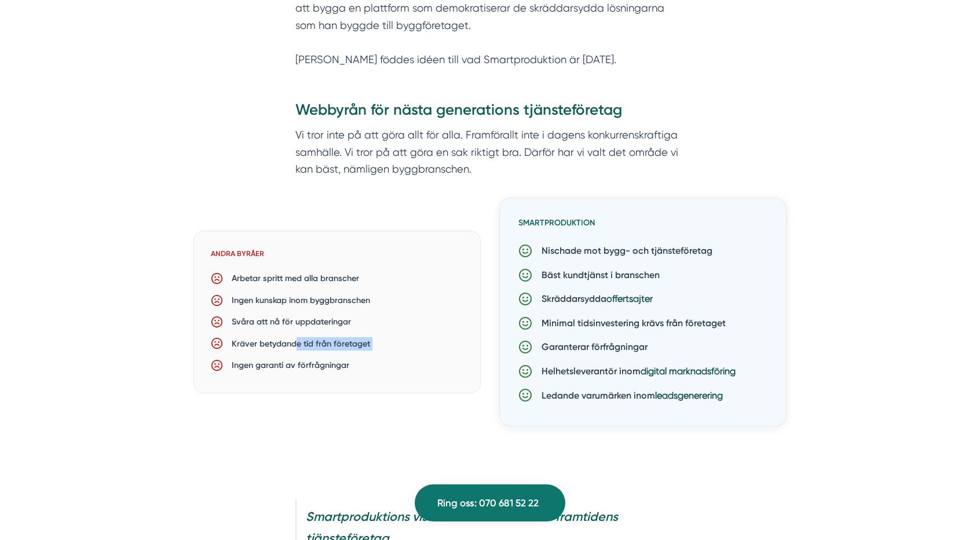 The width and height of the screenshot is (980, 540). What do you see at coordinates (634, 372) in the screenshot?
I see `p: Helhetsleverantör inom` at bounding box center [634, 372].